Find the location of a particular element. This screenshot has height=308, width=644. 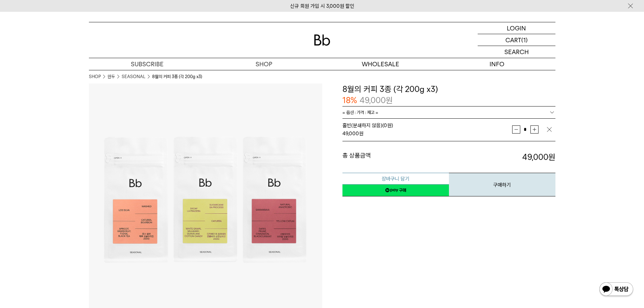

a: SUBSCRIBE is located at coordinates (147, 64).